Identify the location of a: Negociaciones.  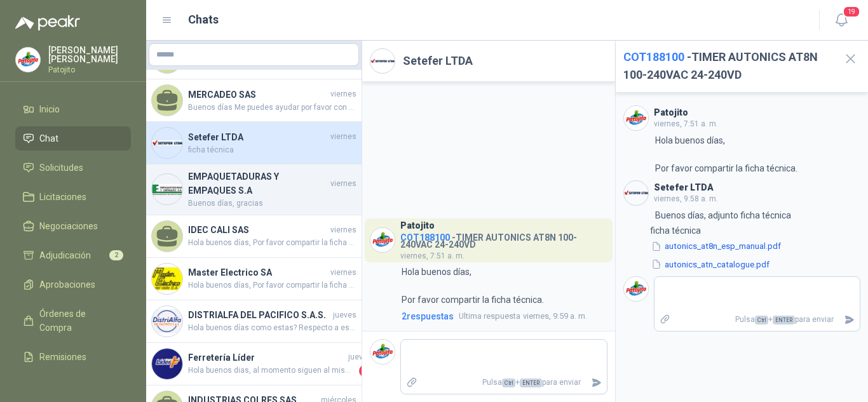
(73, 226).